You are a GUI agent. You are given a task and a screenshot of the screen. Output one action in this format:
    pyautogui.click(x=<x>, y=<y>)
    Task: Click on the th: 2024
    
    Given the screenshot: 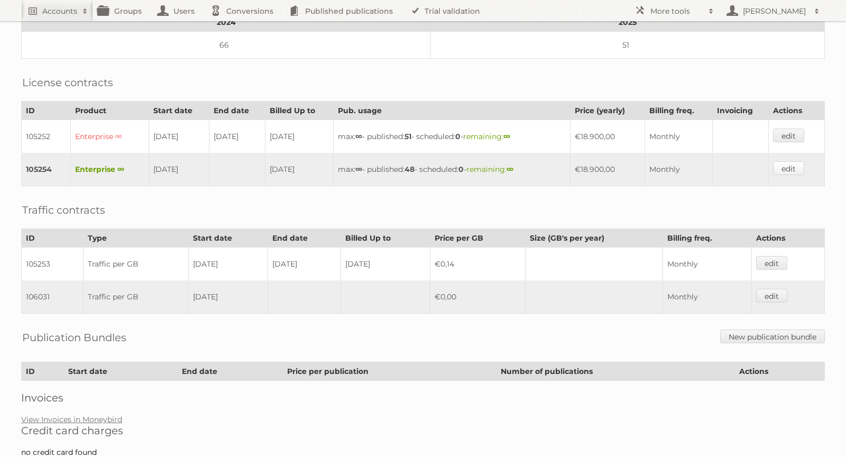 What is the action you would take?
    pyautogui.click(x=226, y=22)
    